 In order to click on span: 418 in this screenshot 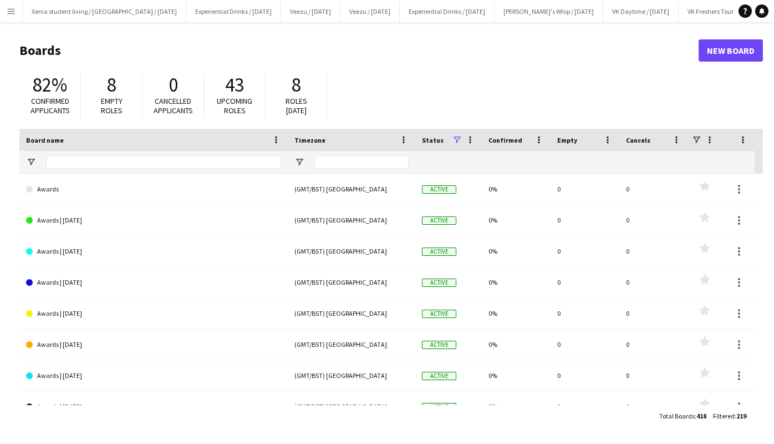, I will do `click(702, 415)`.